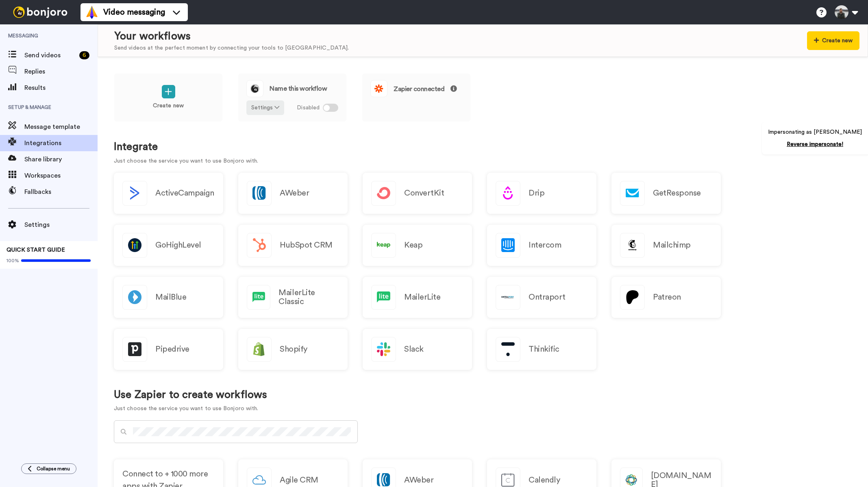 The height and width of the screenshot is (487, 868). I want to click on a: Keap, so click(417, 246).